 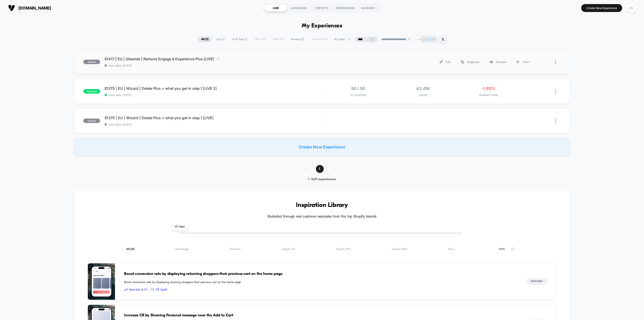 What do you see at coordinates (470, 62) in the screenshot?
I see `div: Duplicate` at bounding box center [470, 62].